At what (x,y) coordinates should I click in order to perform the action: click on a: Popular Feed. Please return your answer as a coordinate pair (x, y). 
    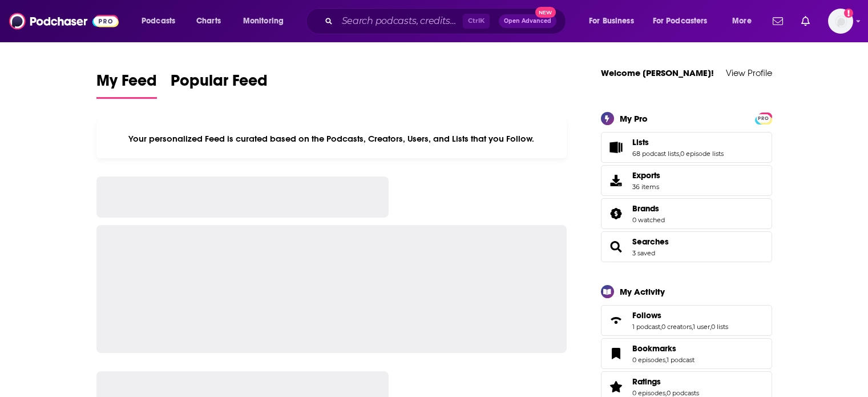
    Looking at the image, I should click on (219, 84).